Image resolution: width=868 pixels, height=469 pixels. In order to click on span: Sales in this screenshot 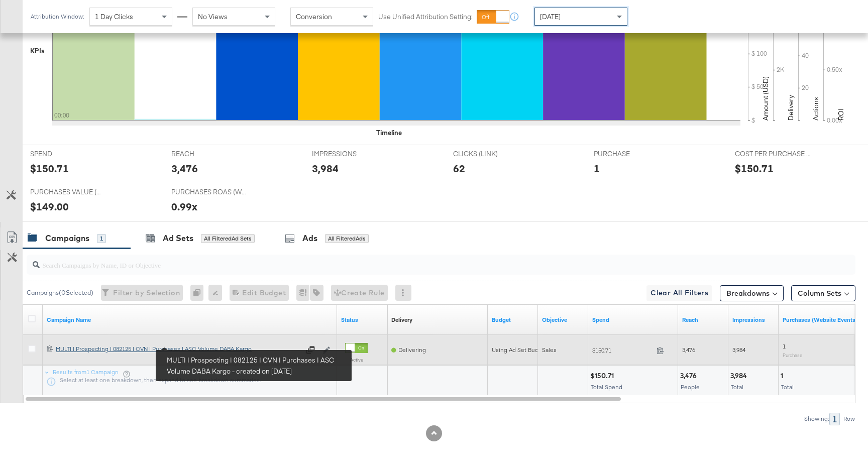, I will do `click(549, 349)`.